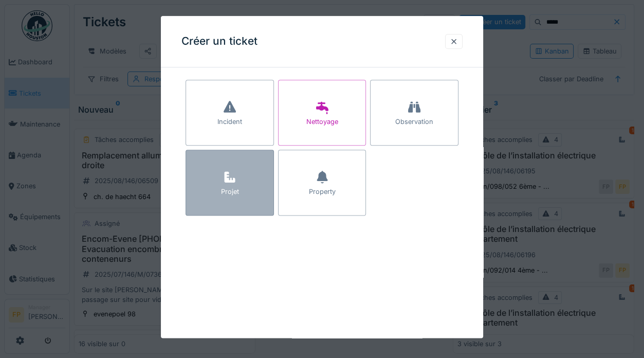 Image resolution: width=644 pixels, height=358 pixels. I want to click on div: Projet, so click(230, 192).